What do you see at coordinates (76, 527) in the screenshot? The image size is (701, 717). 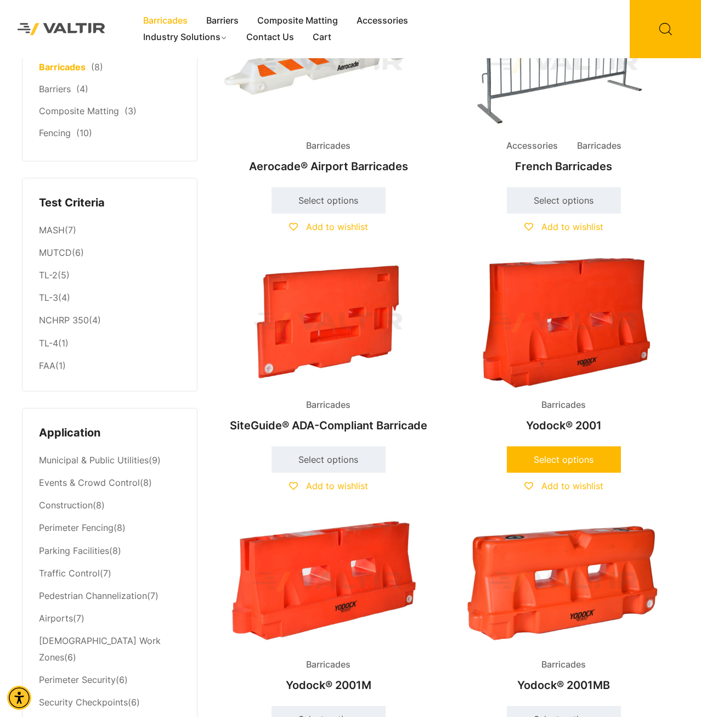 I see `a: Perimeter Fencing` at bounding box center [76, 527].